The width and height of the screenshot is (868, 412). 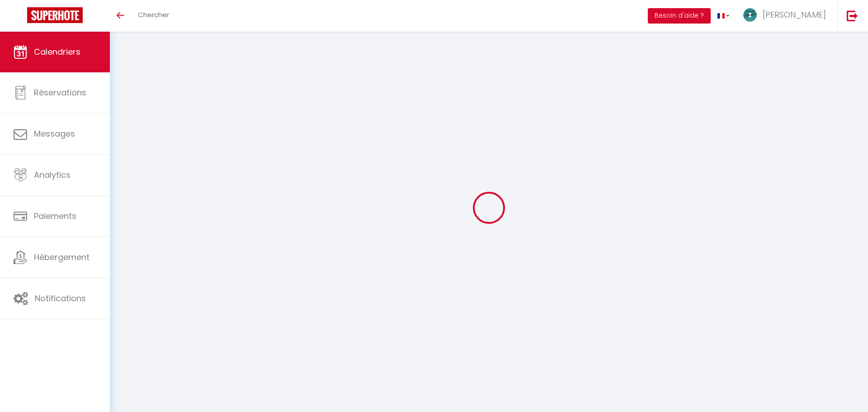 What do you see at coordinates (679, 16) in the screenshot?
I see `button: Besoin d'aide ?` at bounding box center [679, 16].